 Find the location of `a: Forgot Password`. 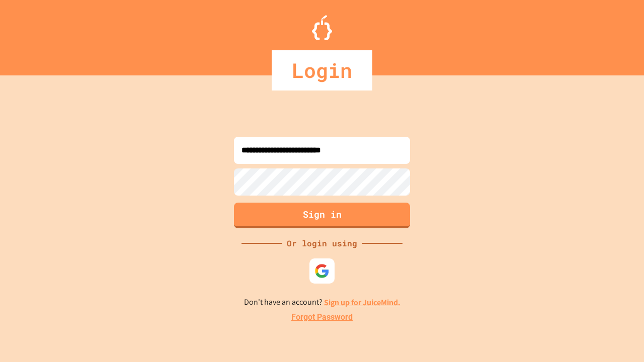

a: Forgot Password is located at coordinates (322, 317).